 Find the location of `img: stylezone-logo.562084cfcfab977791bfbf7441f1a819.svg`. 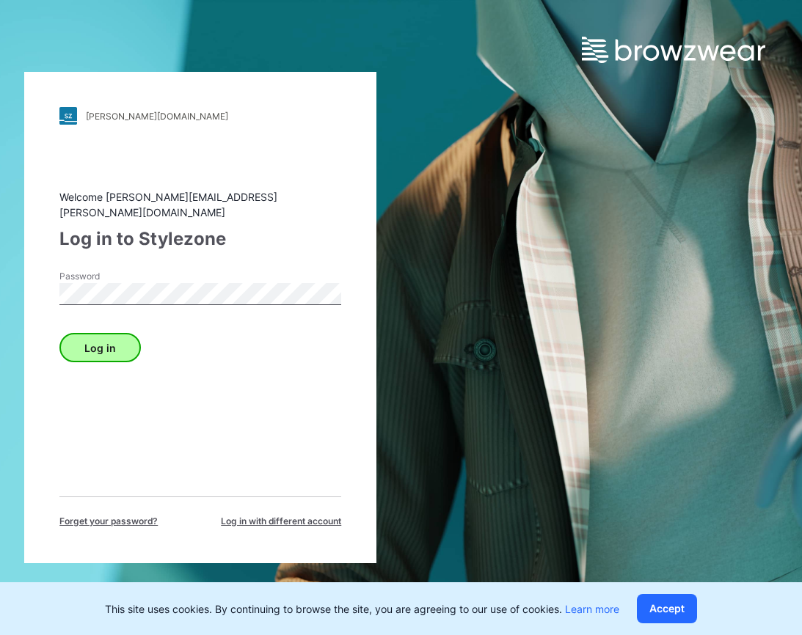

img: stylezone-logo.562084cfcfab977791bfbf7441f1a819.svg is located at coordinates (68, 116).